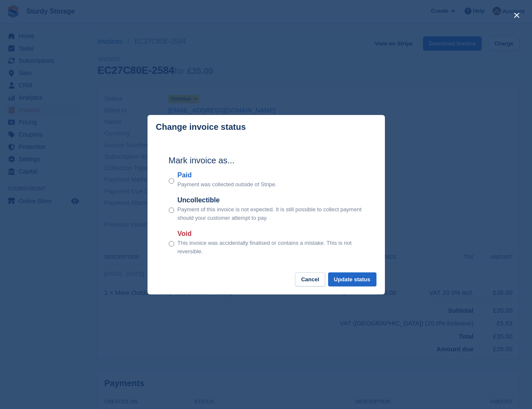 The height and width of the screenshot is (409, 532). Describe the element at coordinates (271, 247) in the screenshot. I see `p: This invoice was accidentally finalised or contains a mistake. This is not reversible.` at that location.